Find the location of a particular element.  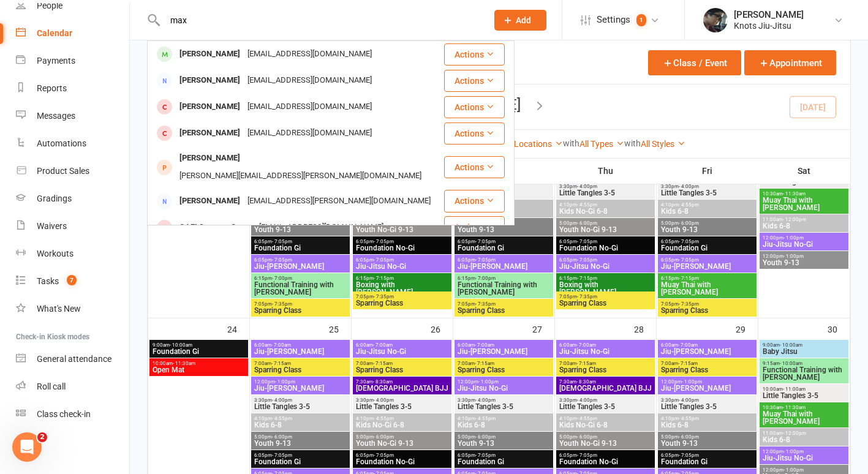

span: 2 is located at coordinates (42, 438).